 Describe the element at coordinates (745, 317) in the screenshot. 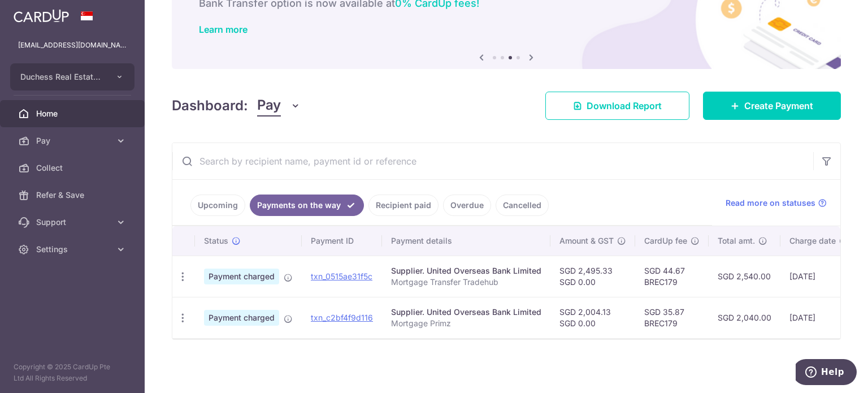

I see `td: SGD 2,040.00` at that location.